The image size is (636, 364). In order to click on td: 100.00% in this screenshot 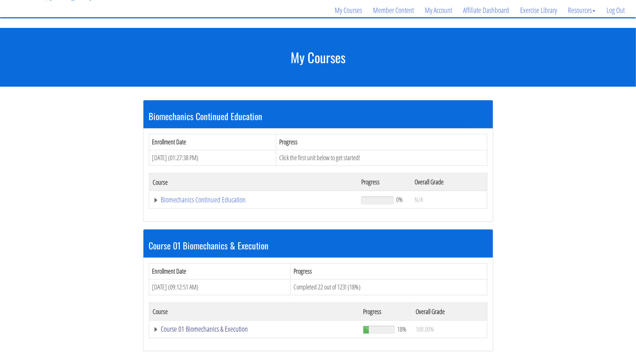, I will do `click(449, 329)`.